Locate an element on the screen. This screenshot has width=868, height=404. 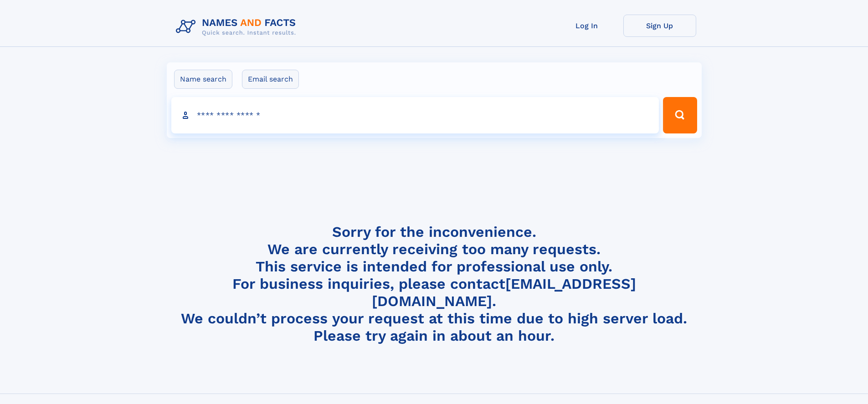
h4: Sorry for the inconvenience. We are currently receiving too many requests. This service is intend... is located at coordinates (435, 284).